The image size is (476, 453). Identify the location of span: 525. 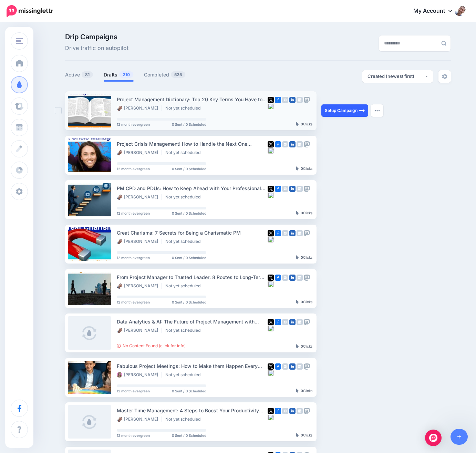
(178, 74).